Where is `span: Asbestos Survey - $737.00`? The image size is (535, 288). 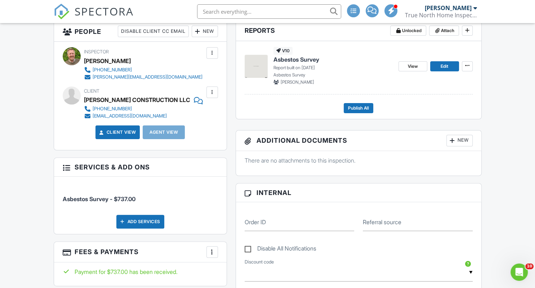
span: Asbestos Survey - $737.00 is located at coordinates (99, 199).